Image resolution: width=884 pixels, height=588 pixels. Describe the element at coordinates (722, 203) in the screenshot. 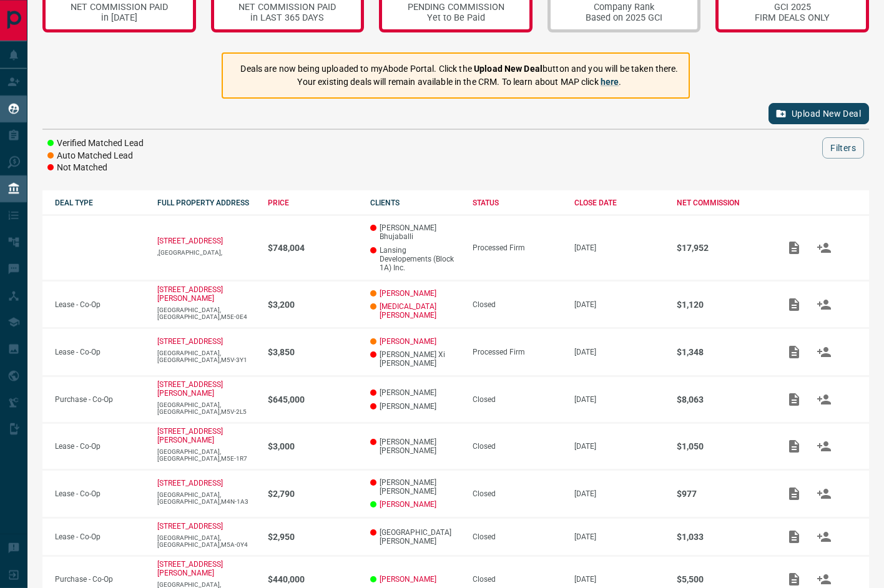

I see `div: NET COMMISSION` at that location.